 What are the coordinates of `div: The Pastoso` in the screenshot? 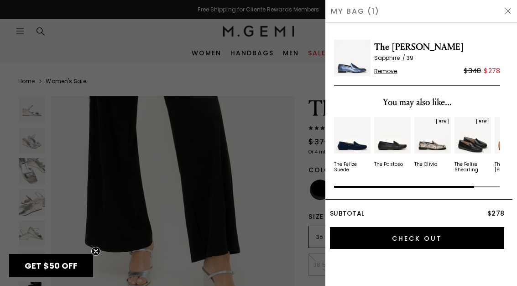 It's located at (388, 164).